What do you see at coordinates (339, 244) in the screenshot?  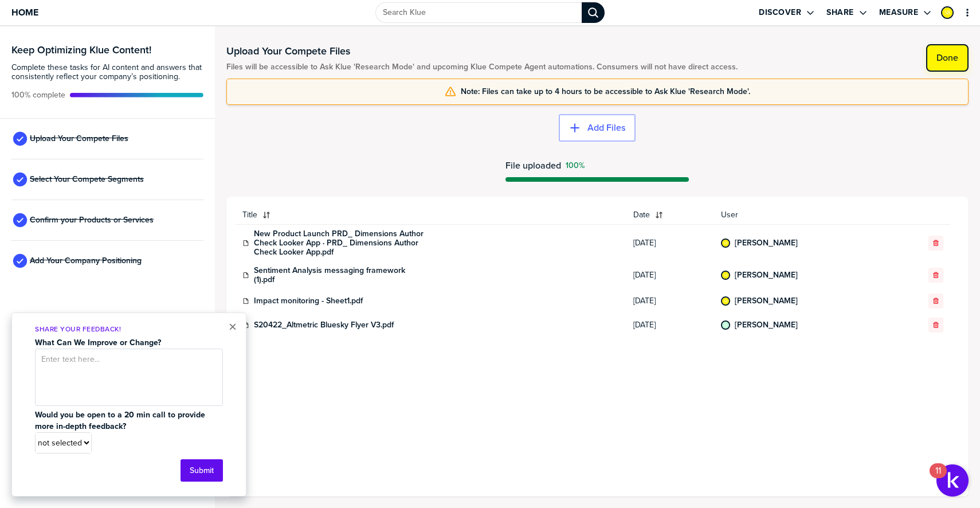 I see `a: New Product Launch PRD_ Dimensions Author Check Looker App · PRD_ Dimensions Author Check Looker ...` at bounding box center [339, 244].